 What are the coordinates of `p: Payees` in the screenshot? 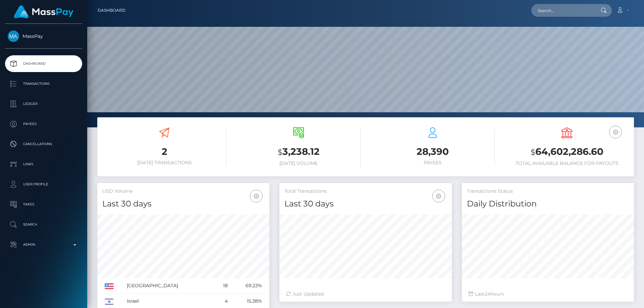 It's located at (44, 124).